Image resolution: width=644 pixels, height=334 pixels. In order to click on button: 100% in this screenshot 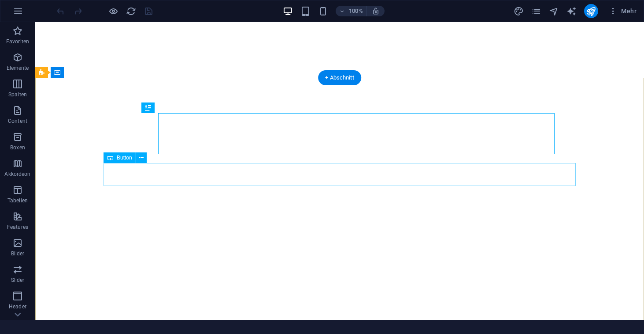, I will do `click(351, 11)`.